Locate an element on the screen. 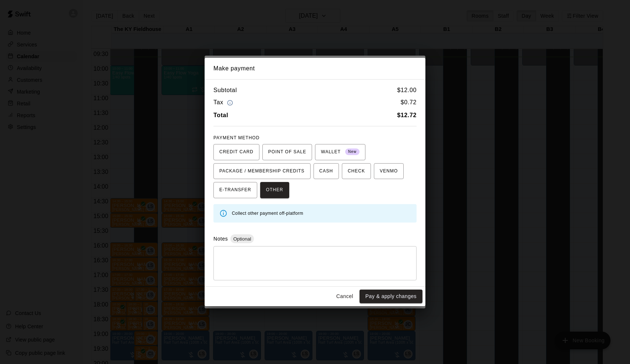 This screenshot has width=630, height=364. h6: Tax is located at coordinates (224, 102).